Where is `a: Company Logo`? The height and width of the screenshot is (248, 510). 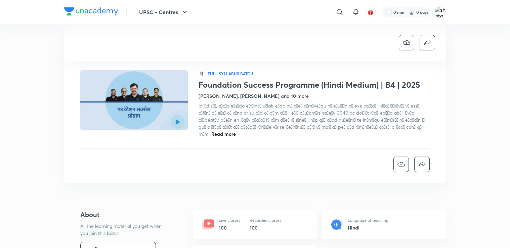 a: Company Logo is located at coordinates (91, 12).